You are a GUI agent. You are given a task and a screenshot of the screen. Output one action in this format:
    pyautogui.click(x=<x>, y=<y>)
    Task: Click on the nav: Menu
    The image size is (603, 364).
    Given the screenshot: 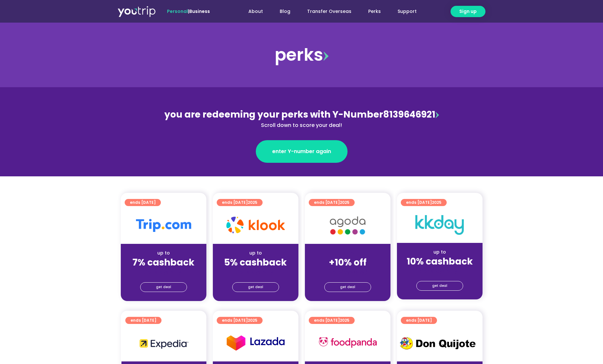 What is the action you would take?
    pyautogui.click(x=326, y=11)
    